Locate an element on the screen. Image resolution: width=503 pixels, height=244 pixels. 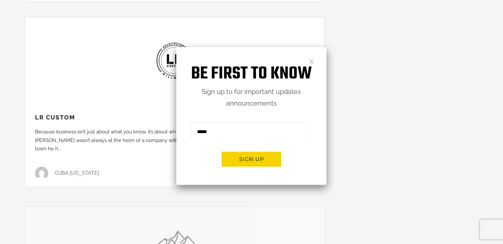
h1: Be first to know is located at coordinates (251, 74).